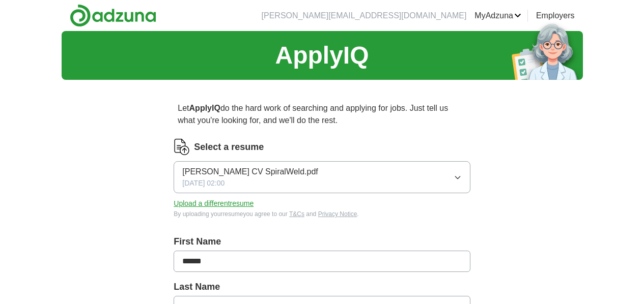 Image resolution: width=644 pixels, height=304 pixels. I want to click on p: Let do the hard work of searching and applying for jobs. Just tell us what you're looking for, an..., so click(322, 114).